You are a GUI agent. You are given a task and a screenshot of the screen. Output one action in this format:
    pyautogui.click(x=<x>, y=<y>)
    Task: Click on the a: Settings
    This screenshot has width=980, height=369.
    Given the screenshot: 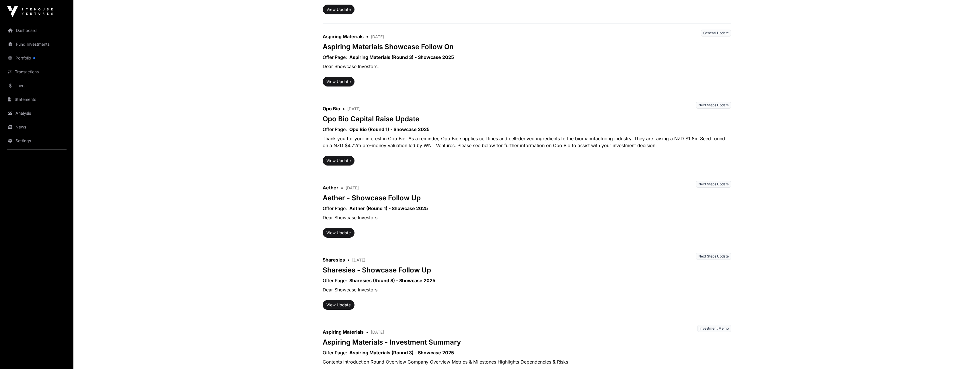 What is the action you would take?
    pyautogui.click(x=37, y=141)
    